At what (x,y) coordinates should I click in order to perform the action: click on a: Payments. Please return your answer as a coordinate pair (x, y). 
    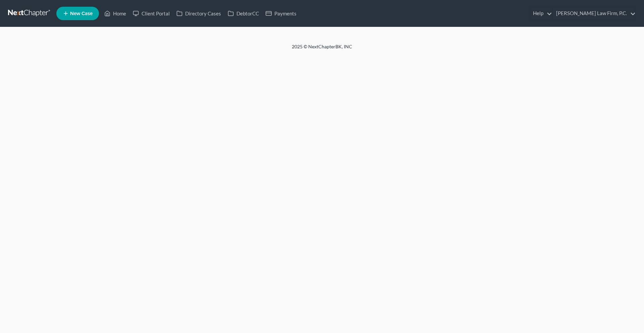
    Looking at the image, I should click on (281, 13).